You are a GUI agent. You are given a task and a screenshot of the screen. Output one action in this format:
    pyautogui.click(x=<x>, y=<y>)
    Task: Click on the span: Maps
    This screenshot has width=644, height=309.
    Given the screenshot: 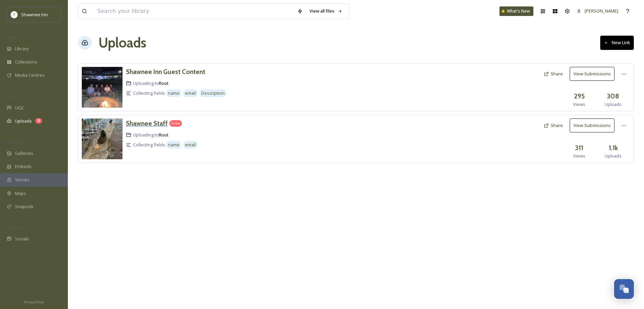 What is the action you would take?
    pyautogui.click(x=20, y=193)
    